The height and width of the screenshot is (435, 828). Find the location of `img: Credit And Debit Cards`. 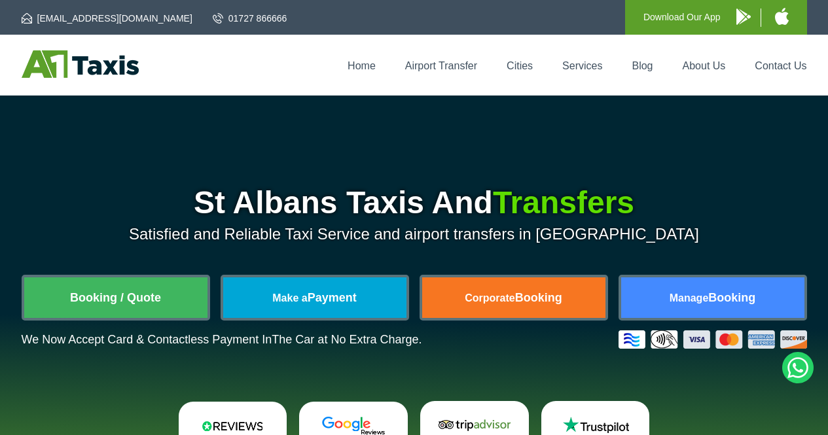

img: Credit And Debit Cards is located at coordinates (713, 340).